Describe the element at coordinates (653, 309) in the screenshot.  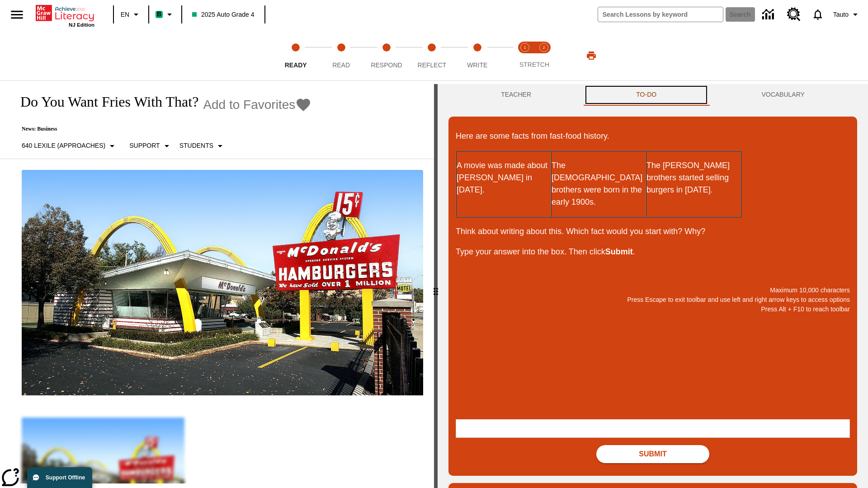
I see `p: Press Alt + F10 to reach toolbar` at that location.